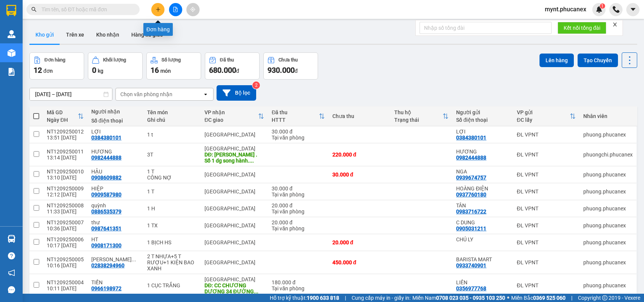 The width and height of the screenshot is (644, 302). Describe the element at coordinates (234, 288) in the screenshot. I see `div: DĐ: CC CHƯƠNG DƯƠNG 34 ĐƯỜNG 12,TRƯỜNG THỌ,THỦ ĐỨC` at that location.